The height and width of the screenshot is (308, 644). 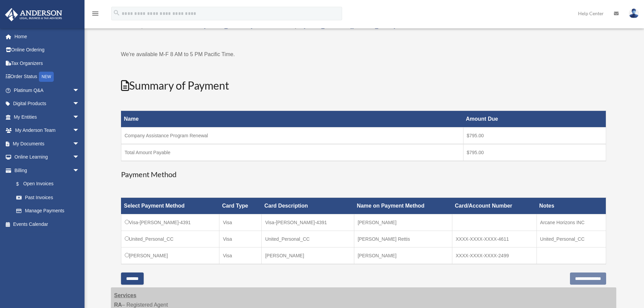 I want to click on a: Tax Organizers, so click(x=47, y=63).